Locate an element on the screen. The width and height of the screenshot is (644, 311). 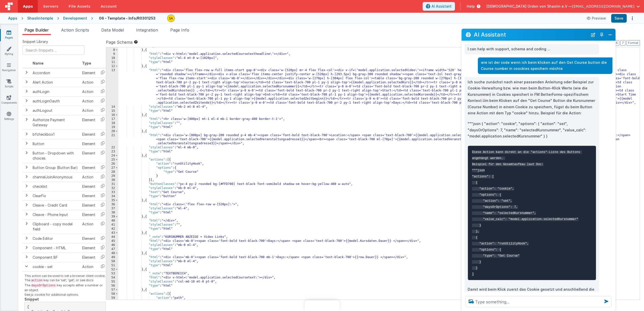
div: 29 is located at coordinates (112, 176).